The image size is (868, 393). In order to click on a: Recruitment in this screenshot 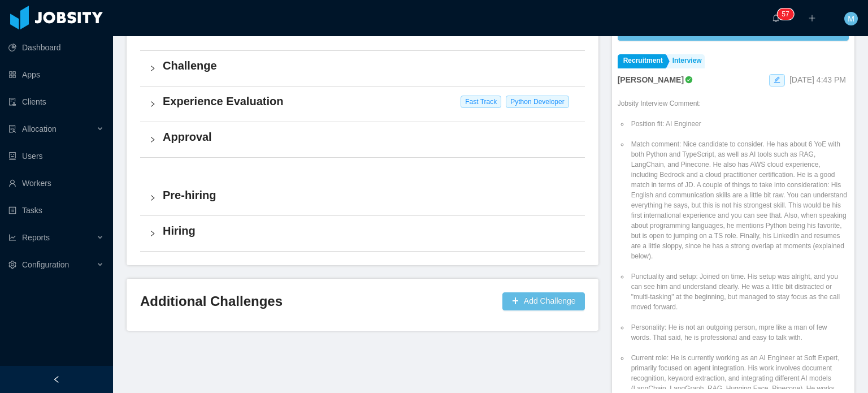, I will do `click(641, 61)`.